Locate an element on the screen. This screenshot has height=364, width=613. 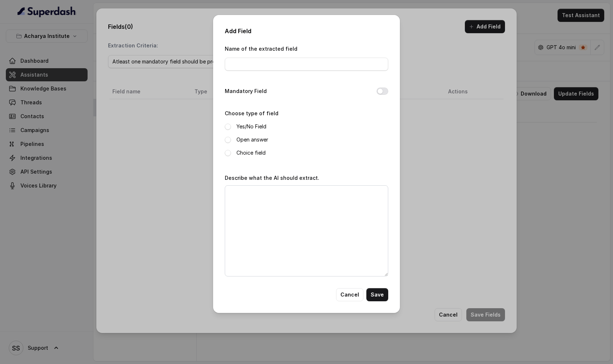
label: Choose type of field is located at coordinates (252, 113).